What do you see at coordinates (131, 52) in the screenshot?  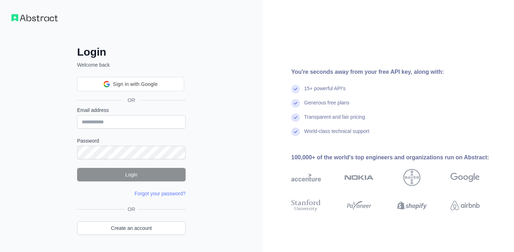 I see `h2: Login` at bounding box center [131, 52].